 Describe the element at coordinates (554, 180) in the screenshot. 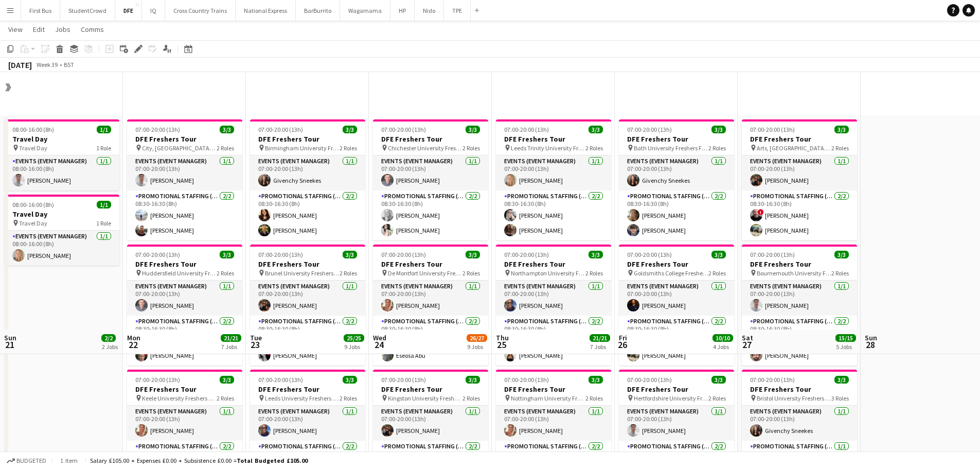

I see `app-job-card: 07:00-20:00 (13h)3/3DFE Freshers Tour Leeds Trinity University Freshers Fair2 RolesEvents (Event ...` at that location.